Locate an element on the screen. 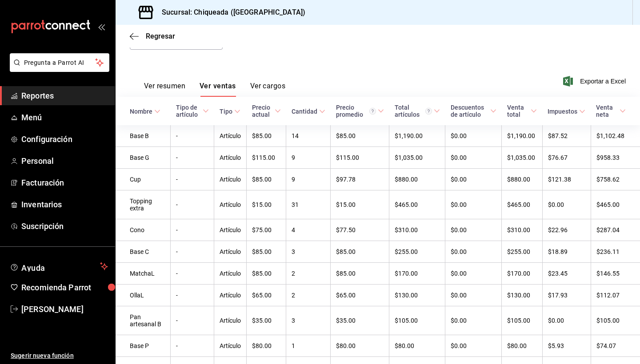  td: $15.00 is located at coordinates (360, 205).